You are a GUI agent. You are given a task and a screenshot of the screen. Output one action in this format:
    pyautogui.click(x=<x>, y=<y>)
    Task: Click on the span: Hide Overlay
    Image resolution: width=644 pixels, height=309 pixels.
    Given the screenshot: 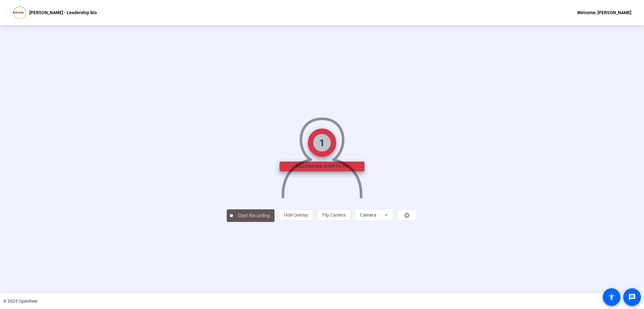 What is the action you would take?
    pyautogui.click(x=296, y=215)
    